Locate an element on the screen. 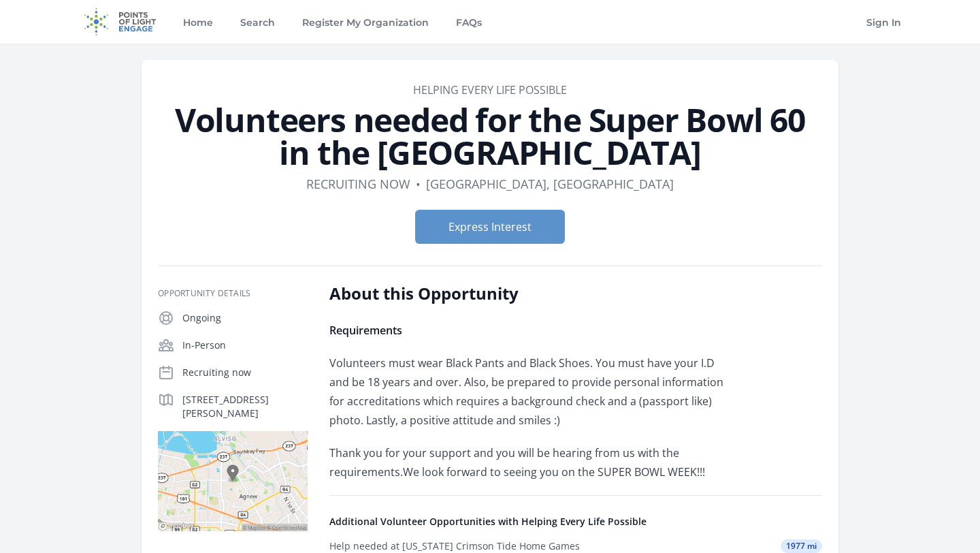 This screenshot has height=553, width=980. h2: About this Opportunity is located at coordinates (528, 293).